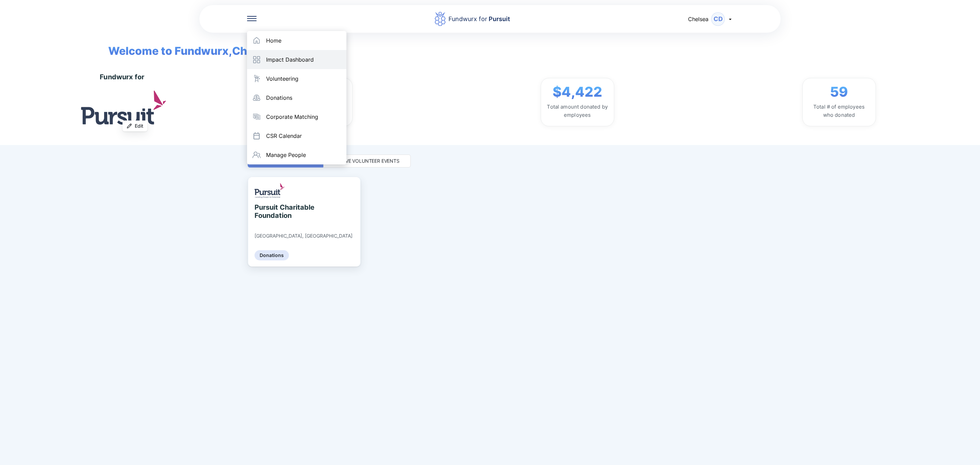 The height and width of the screenshot is (465, 980). What do you see at coordinates (285, 211) in the screenshot?
I see `div: Pursuit Charitable Foundation` at bounding box center [285, 211].